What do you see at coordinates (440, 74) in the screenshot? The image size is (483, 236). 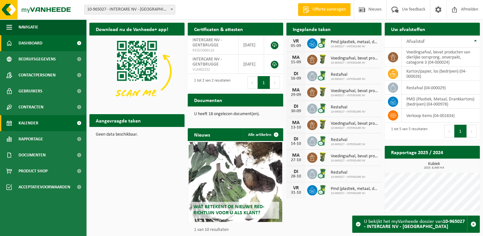 I see `td: karton/papier, los (bedrijven) (04-000026)` at bounding box center [440, 74].